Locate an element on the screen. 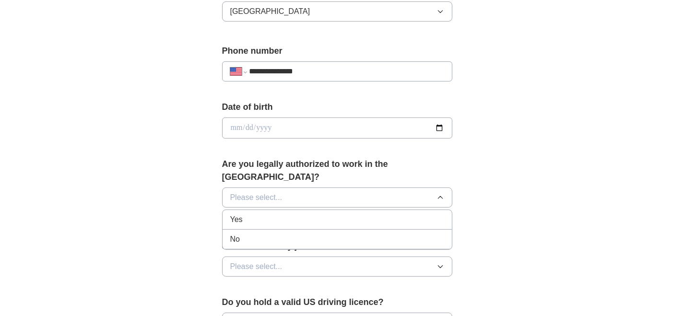 The image size is (674, 316). label: Do you hold a valid US driving licence? is located at coordinates (337, 302).